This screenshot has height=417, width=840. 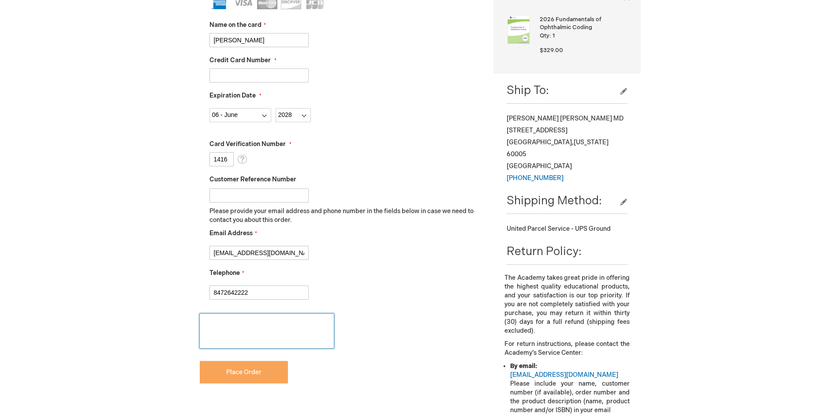 I want to click on span: Telephone, so click(x=224, y=272).